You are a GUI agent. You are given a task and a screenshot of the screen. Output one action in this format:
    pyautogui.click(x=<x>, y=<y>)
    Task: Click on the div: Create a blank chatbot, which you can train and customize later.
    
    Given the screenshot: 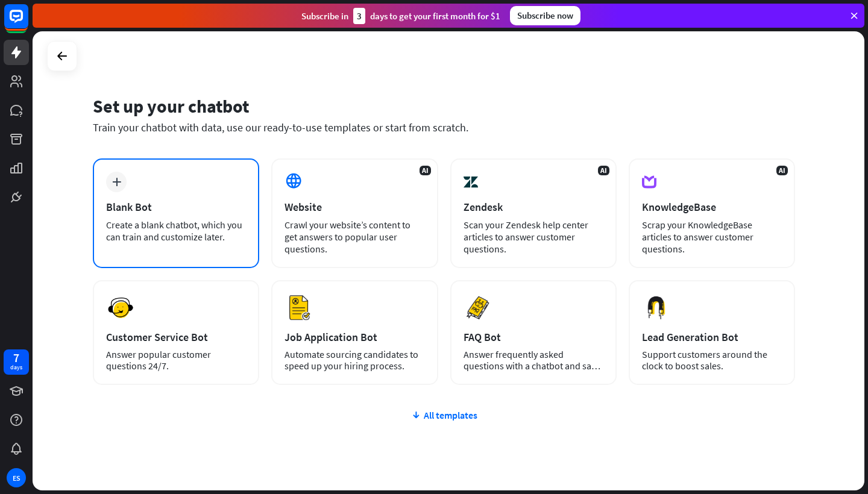 What is the action you would take?
    pyautogui.click(x=176, y=231)
    